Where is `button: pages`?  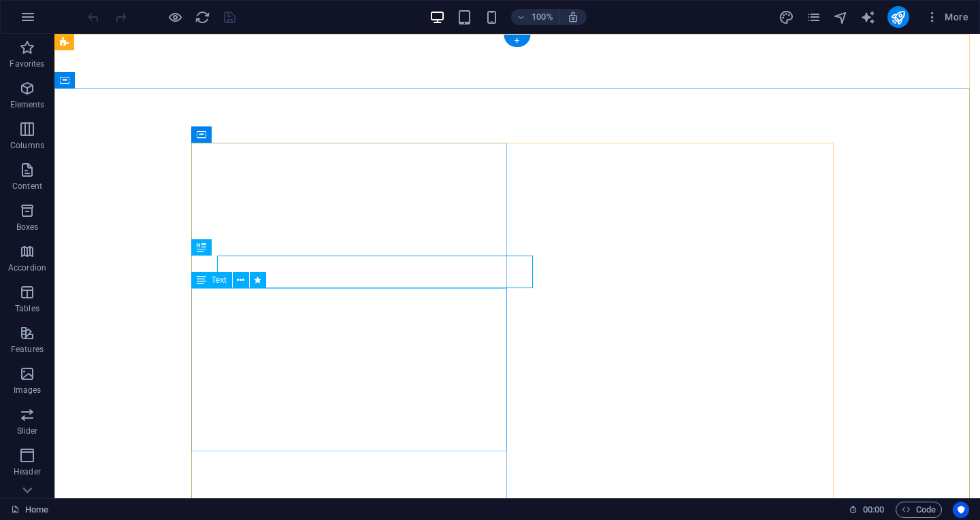
button: pages is located at coordinates (815, 17).